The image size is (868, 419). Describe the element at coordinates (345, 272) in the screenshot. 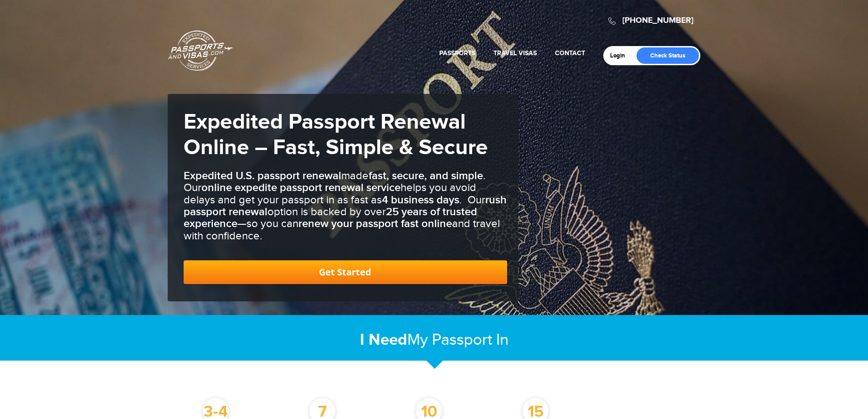

I see `a: Get Started` at that location.